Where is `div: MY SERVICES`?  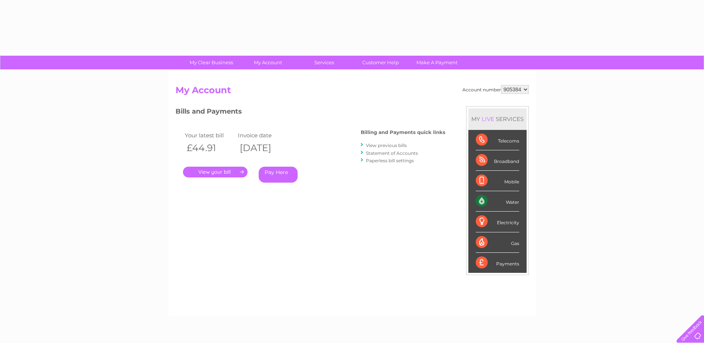
div: MY SERVICES is located at coordinates (498, 119).